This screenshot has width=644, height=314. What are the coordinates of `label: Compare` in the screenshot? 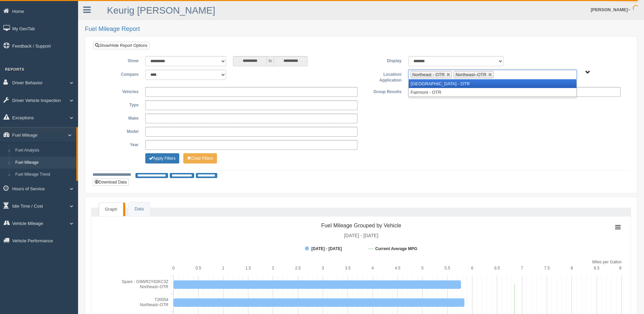 It's located at (120, 74).